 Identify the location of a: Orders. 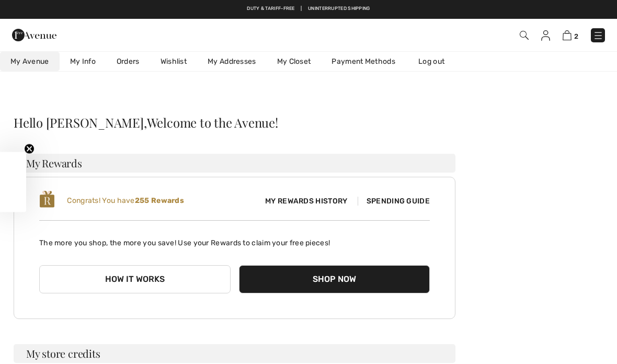
(128, 61).